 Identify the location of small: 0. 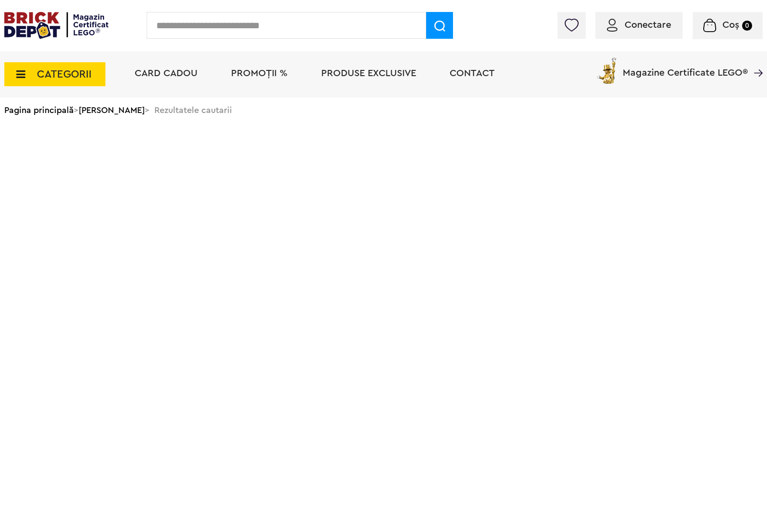
(747, 26).